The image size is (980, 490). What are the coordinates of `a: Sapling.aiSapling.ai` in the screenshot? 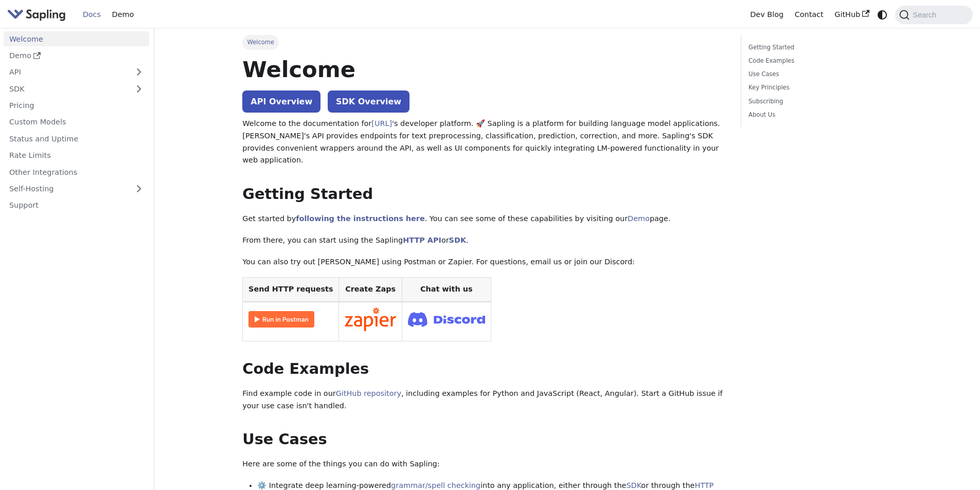 It's located at (38, 14).